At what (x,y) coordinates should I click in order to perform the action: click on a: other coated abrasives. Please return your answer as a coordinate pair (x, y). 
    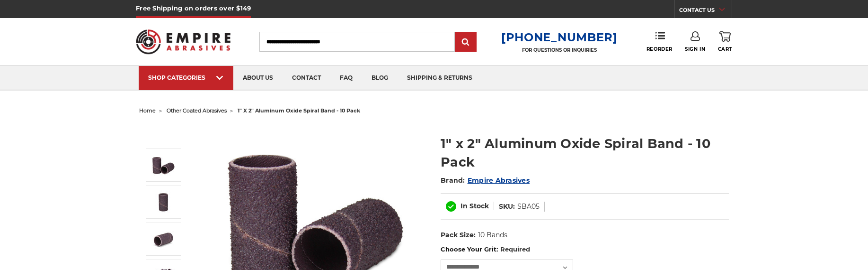
    Looking at the image, I should click on (197, 110).